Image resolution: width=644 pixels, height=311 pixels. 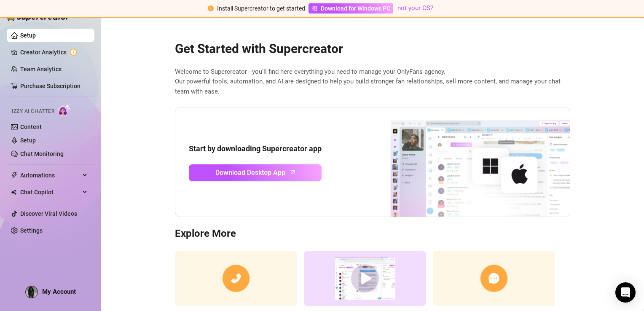 I want to click on a: not your OS?, so click(x=415, y=8).